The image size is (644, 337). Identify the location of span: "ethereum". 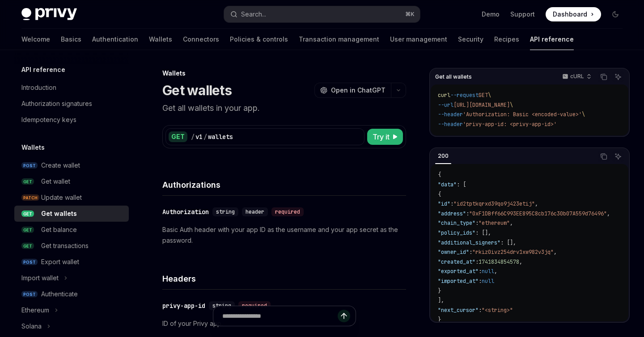
(494, 223).